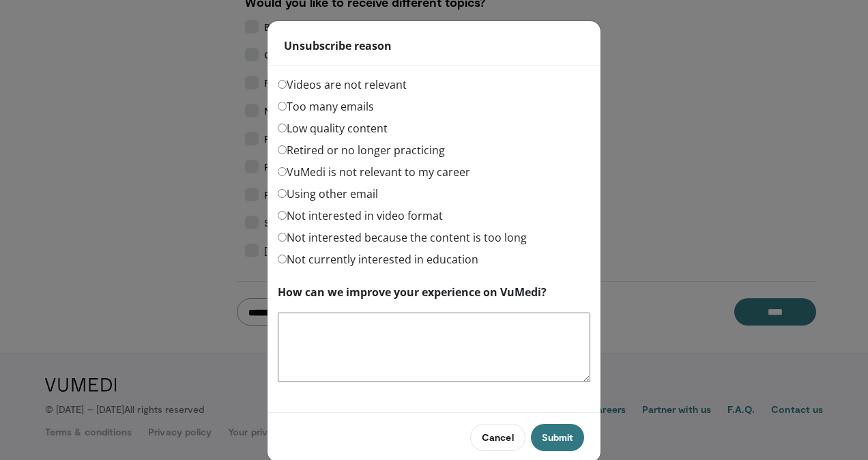 The height and width of the screenshot is (460, 868). I want to click on label: Low quality content, so click(333, 128).